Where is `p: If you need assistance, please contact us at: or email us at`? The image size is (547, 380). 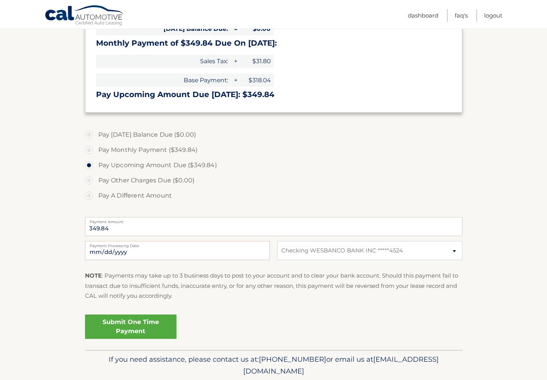
p: If you need assistance, please contact us at: or email us at is located at coordinates (274, 366).